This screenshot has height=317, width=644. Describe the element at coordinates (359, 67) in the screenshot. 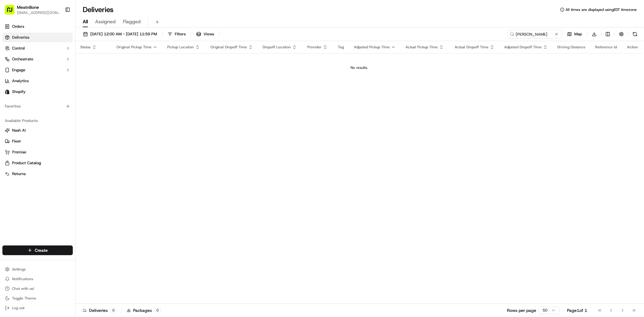

I see `div: No results.` at that location.